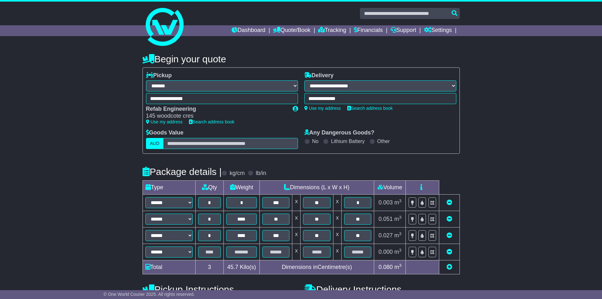 The width and height of the screenshot is (602, 299). Describe the element at coordinates (182, 171) in the screenshot. I see `h4: Package details |` at that location.